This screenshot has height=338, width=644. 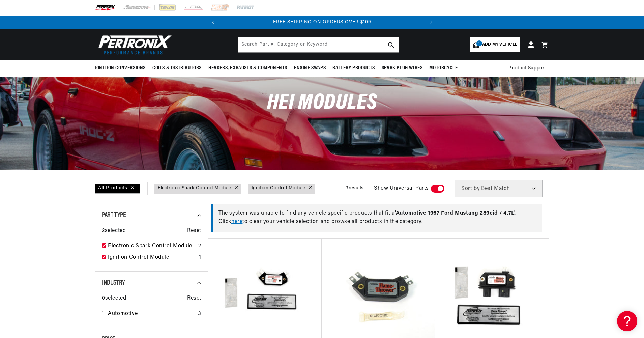 I want to click on span: Headers, Exhausts & Components, so click(x=248, y=68).